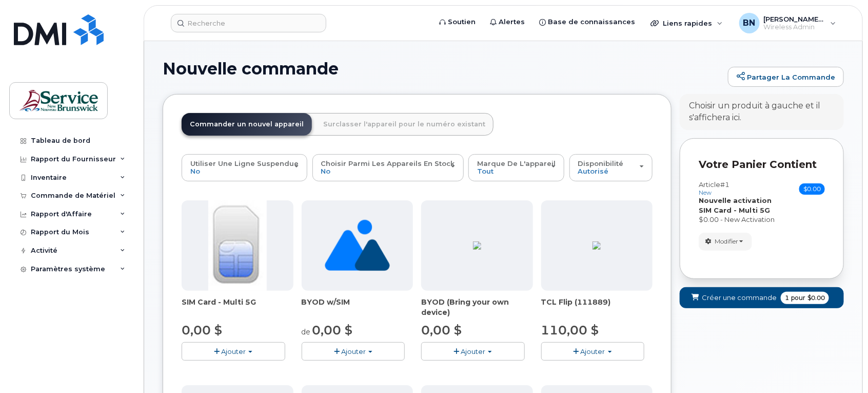 This screenshot has height=393, width=868. I want to click on button: Modifier, so click(726, 241).